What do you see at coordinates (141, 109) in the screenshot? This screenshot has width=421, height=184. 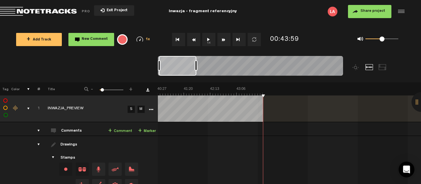 I see `a: M` at bounding box center [141, 109].